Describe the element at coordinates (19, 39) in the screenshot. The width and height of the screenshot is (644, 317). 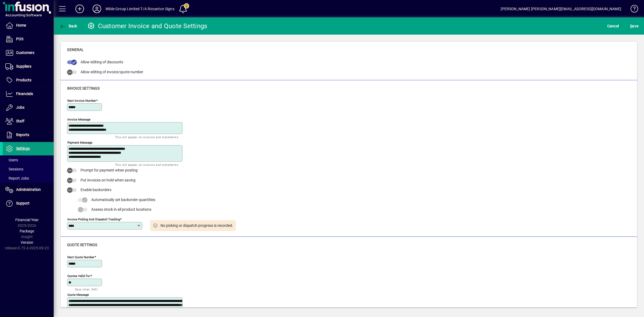
I see `span: POS` at that location.